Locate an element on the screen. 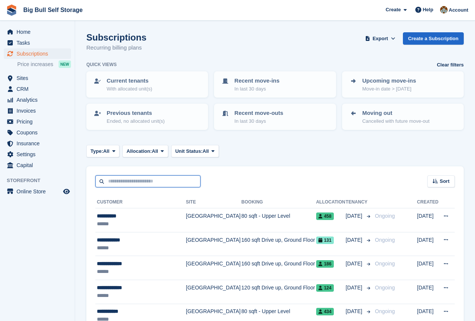 Image resolution: width=475 pixels, height=321 pixels. a: Price increases NEW is located at coordinates (44, 64).